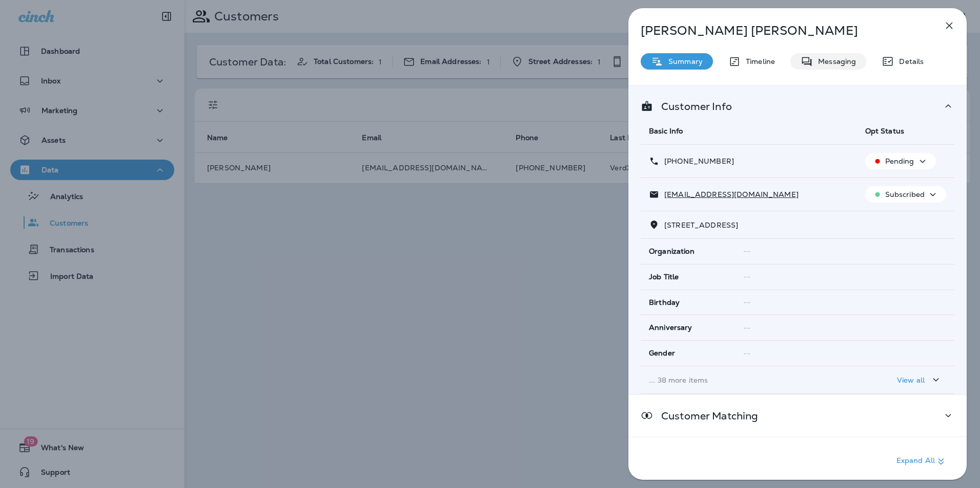  Describe the element at coordinates (911, 380) in the screenshot. I see `p: View all` at that location.